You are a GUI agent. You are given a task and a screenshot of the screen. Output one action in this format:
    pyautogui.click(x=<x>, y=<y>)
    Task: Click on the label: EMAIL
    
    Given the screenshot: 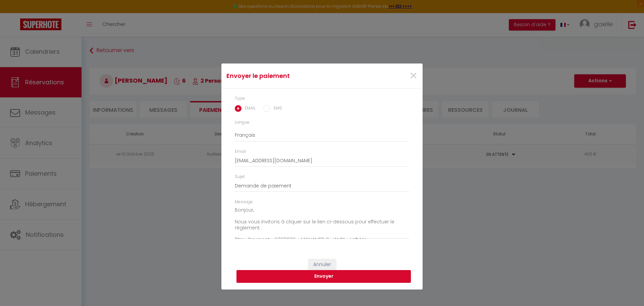 What is the action you would take?
    pyautogui.click(x=249, y=109)
    